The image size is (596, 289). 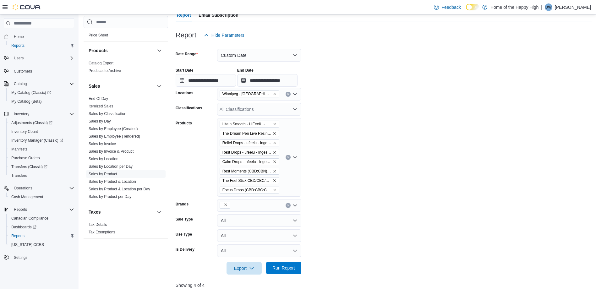 What do you see at coordinates (244, 268) in the screenshot?
I see `button: Export` at bounding box center [244, 268].